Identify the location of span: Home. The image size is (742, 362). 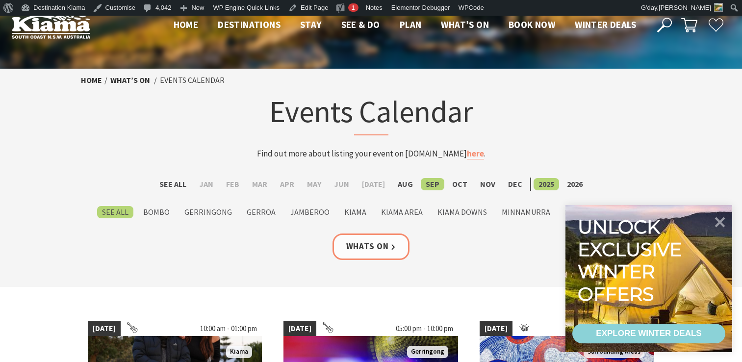
(186, 25).